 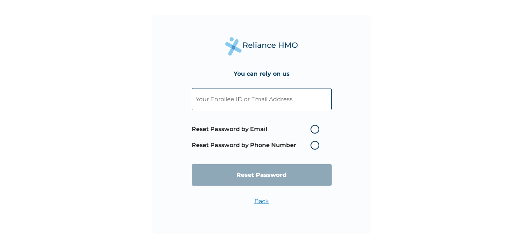 What do you see at coordinates (262, 201) in the screenshot?
I see `a: Back` at bounding box center [262, 201].